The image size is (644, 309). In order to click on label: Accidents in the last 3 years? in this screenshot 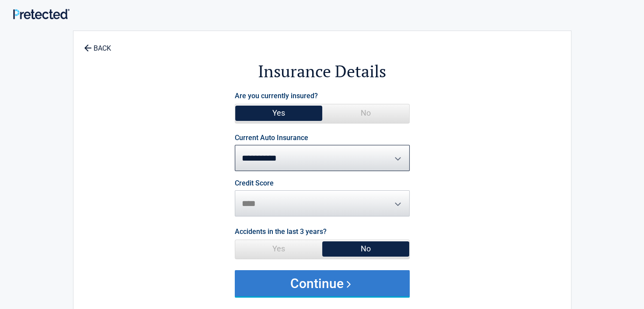, I will do `click(281, 232)`.